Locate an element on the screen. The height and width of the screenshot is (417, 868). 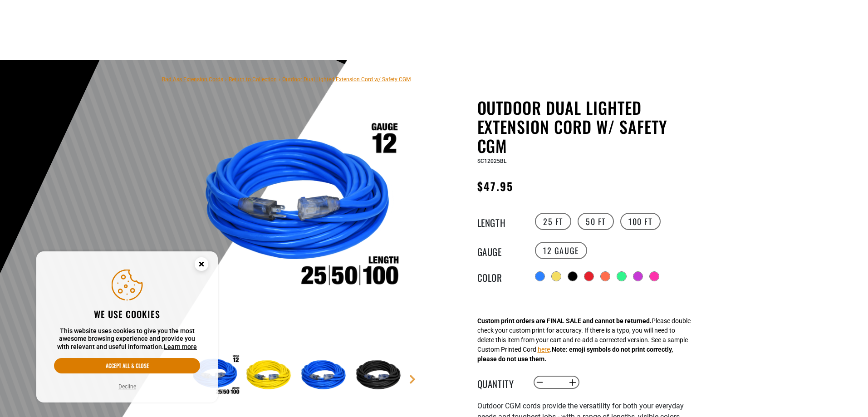
a: Learn more is located at coordinates (180, 347).